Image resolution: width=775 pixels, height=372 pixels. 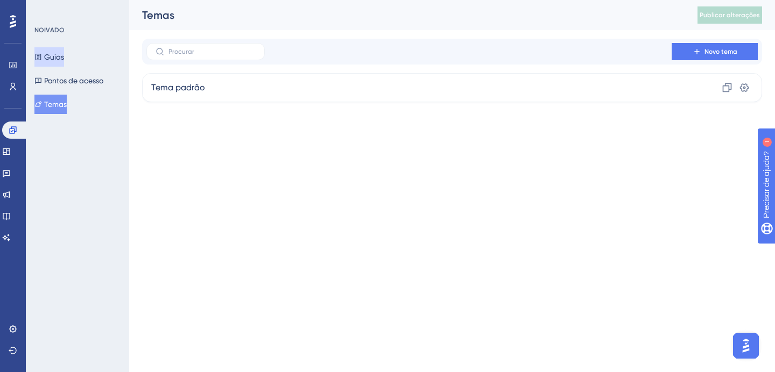 I want to click on font: Precisar de ajuda?, so click(x=59, y=9).